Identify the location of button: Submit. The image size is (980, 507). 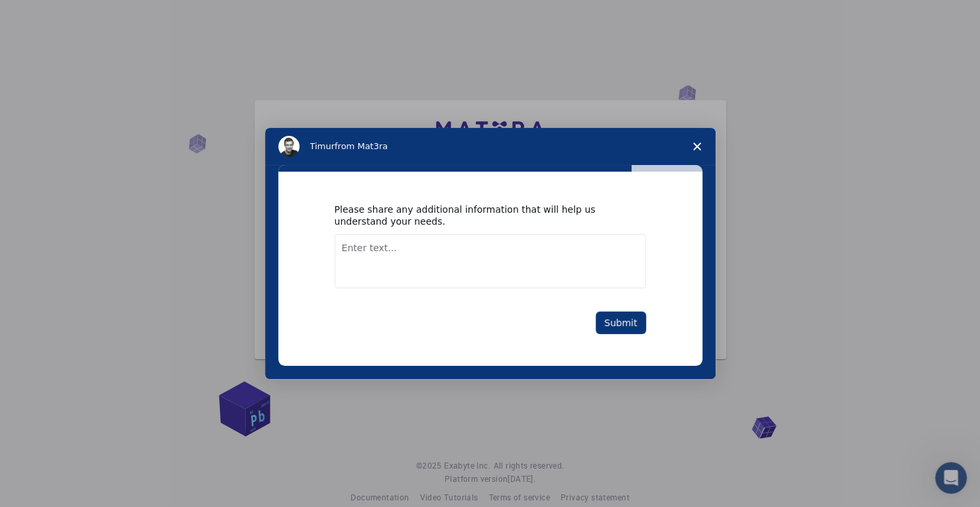
(621, 323).